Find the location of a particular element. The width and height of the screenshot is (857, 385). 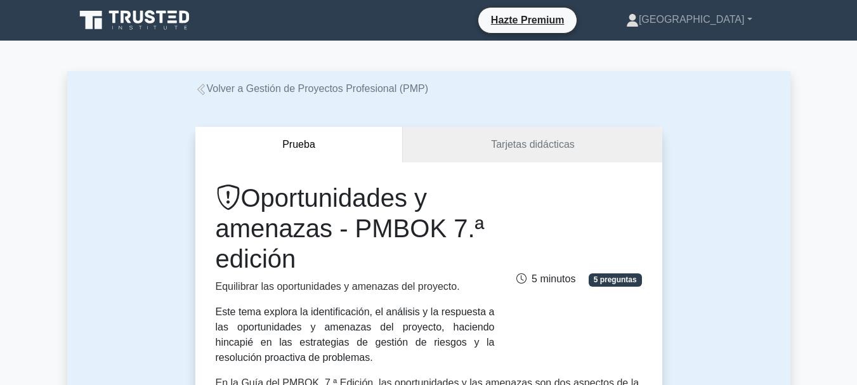

font: Este tema explora la identificación, el análisis y la respuesta a las oportunidades y amenazas de... is located at coordinates (355, 334).